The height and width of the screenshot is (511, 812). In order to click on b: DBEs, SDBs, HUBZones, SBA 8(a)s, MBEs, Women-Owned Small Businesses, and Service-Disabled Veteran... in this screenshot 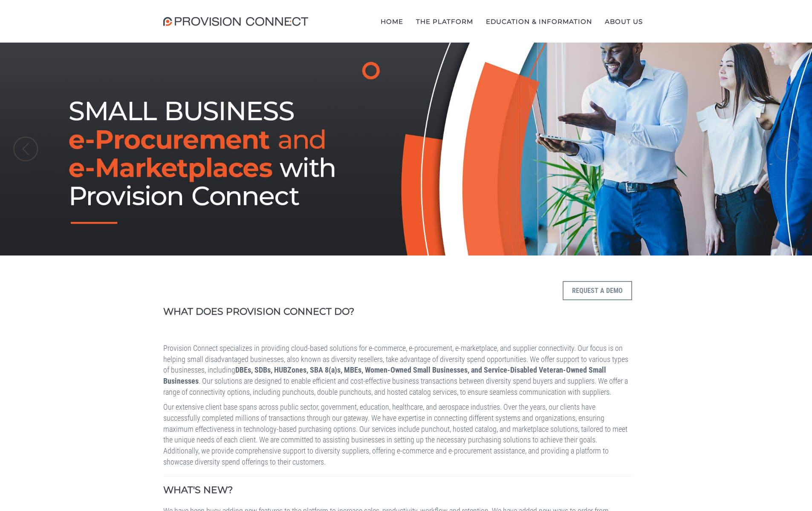, I will do `click(384, 376)`.